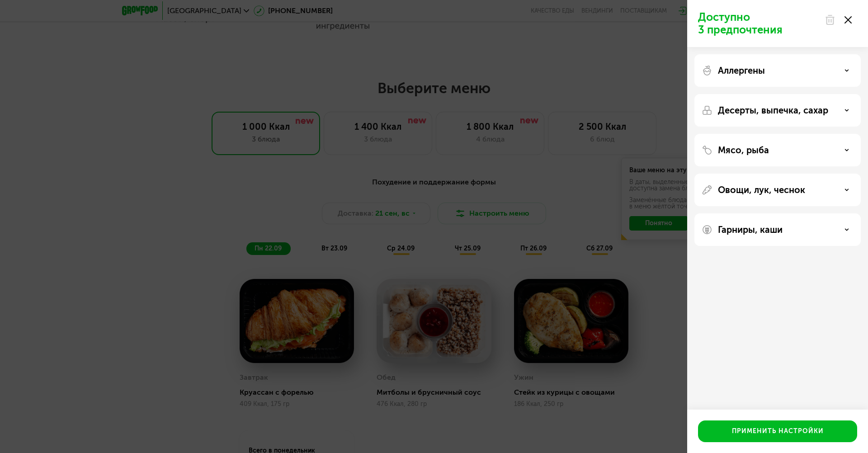 Image resolution: width=868 pixels, height=453 pixels. I want to click on p: Мясо, рыба, so click(743, 150).